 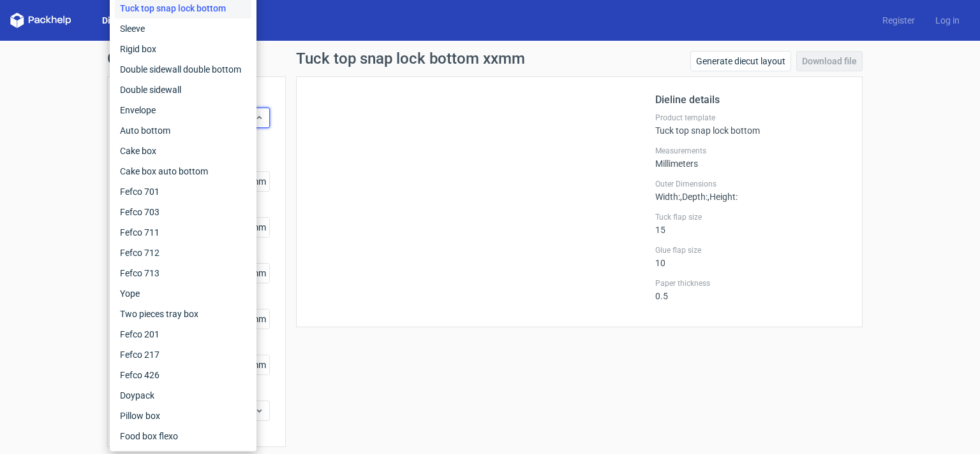 What do you see at coordinates (751, 118) in the screenshot?
I see `label: Product template` at bounding box center [751, 118].